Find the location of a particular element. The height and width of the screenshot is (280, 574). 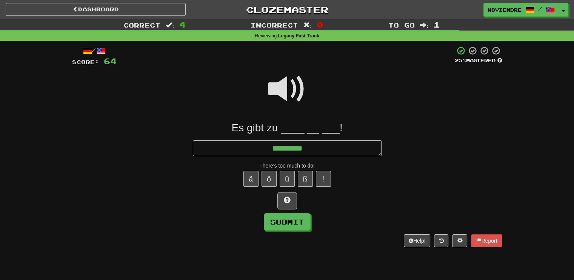

button: Report is located at coordinates (486, 241).